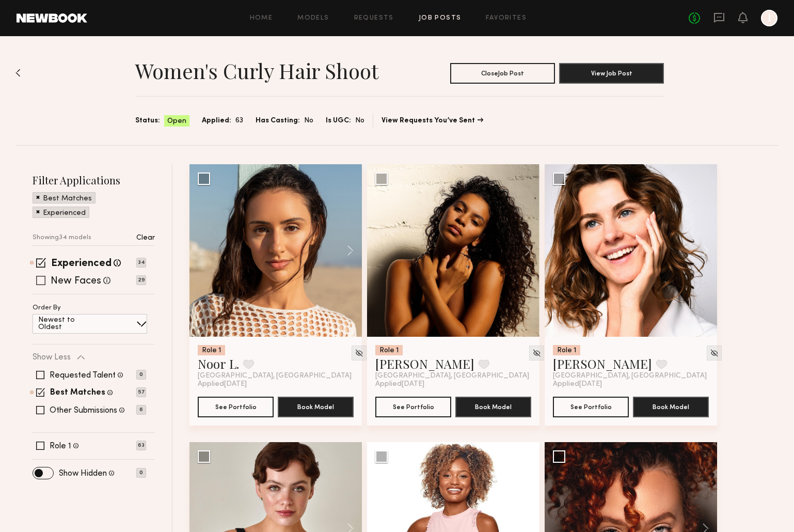  I want to click on p: 6, so click(141, 410).